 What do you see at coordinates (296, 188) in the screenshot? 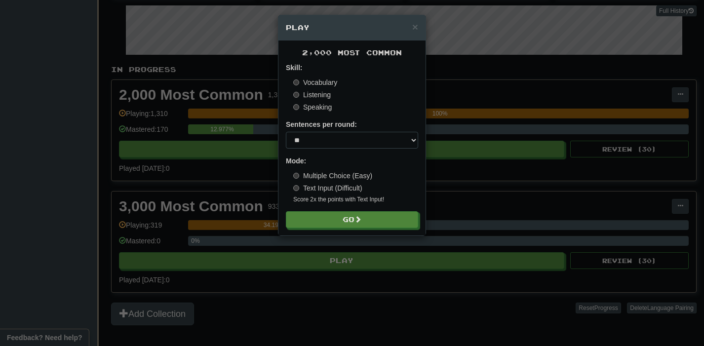
I see `input: Text Input (Difficult)` at bounding box center [296, 188].